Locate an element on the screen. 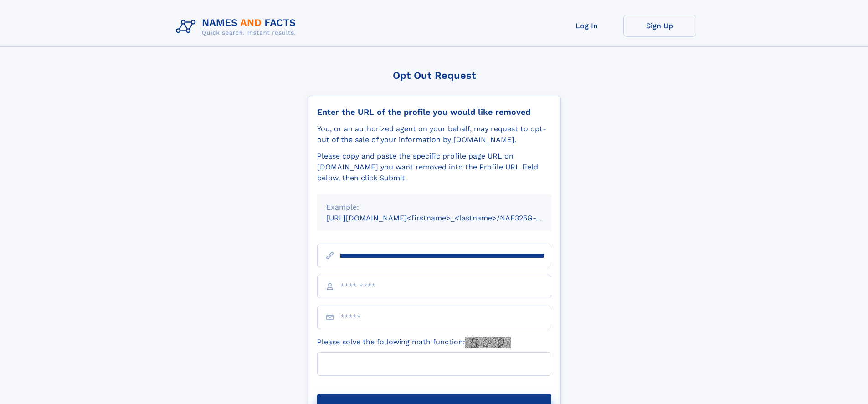 This screenshot has height=404, width=868. a: Log In is located at coordinates (587, 26).